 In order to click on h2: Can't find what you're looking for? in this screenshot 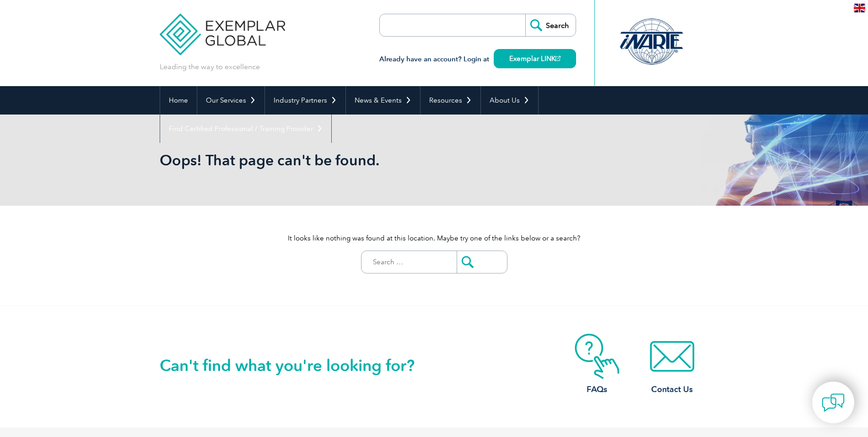, I will do `click(297, 366)`.